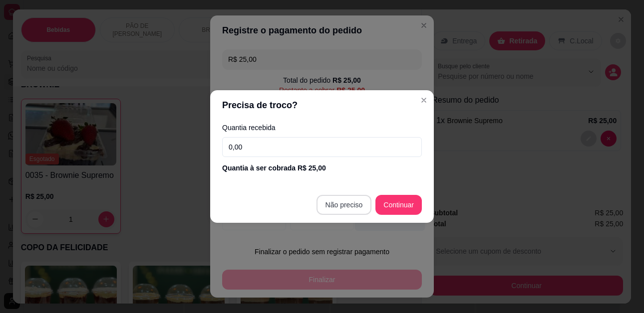 The width and height of the screenshot is (644, 313). I want to click on label: Quantia recebida, so click(322, 127).